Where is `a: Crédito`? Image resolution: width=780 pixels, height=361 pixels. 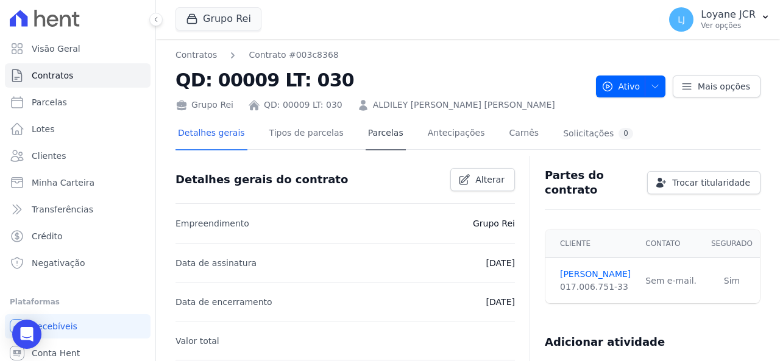 a: Crédito is located at coordinates (77, 236).